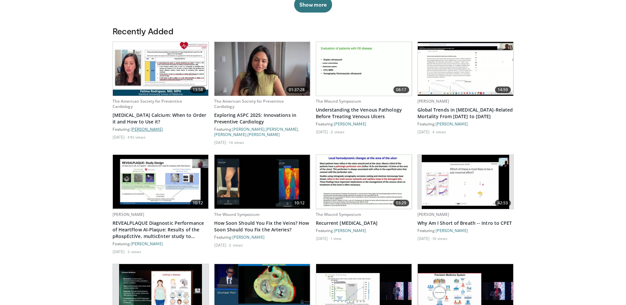 The image size is (626, 305). What do you see at coordinates (439, 132) in the screenshot?
I see `li: 4 views` at bounding box center [439, 132].